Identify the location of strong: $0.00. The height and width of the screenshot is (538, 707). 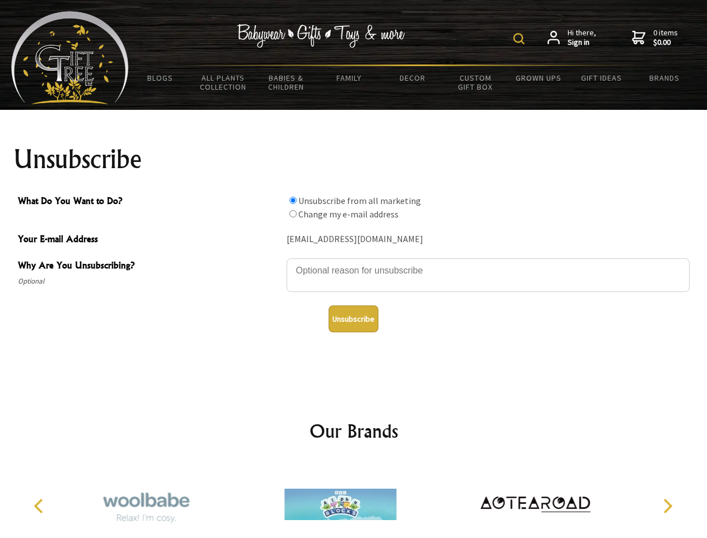
(666, 43).